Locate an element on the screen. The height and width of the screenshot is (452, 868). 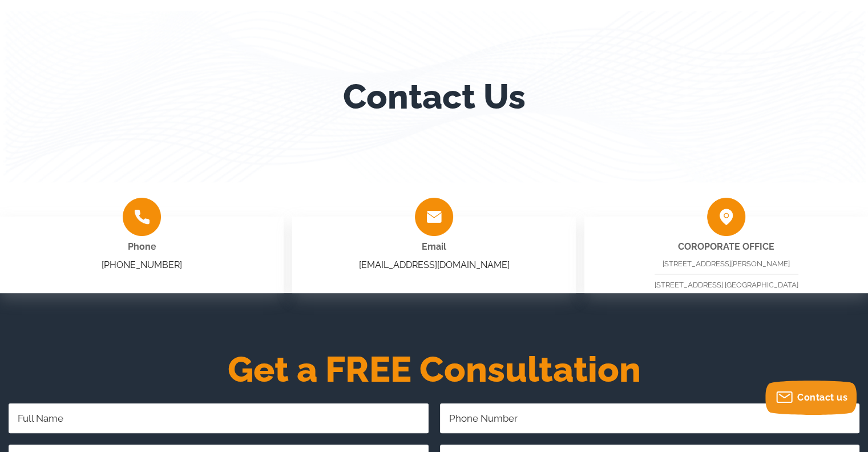
span: Phone is located at coordinates (142, 246).